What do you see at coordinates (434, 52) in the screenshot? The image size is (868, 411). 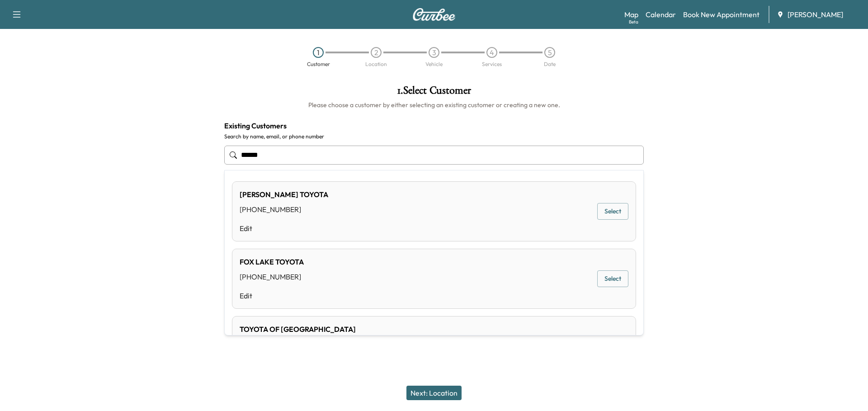 I see `div: 3` at bounding box center [434, 52].